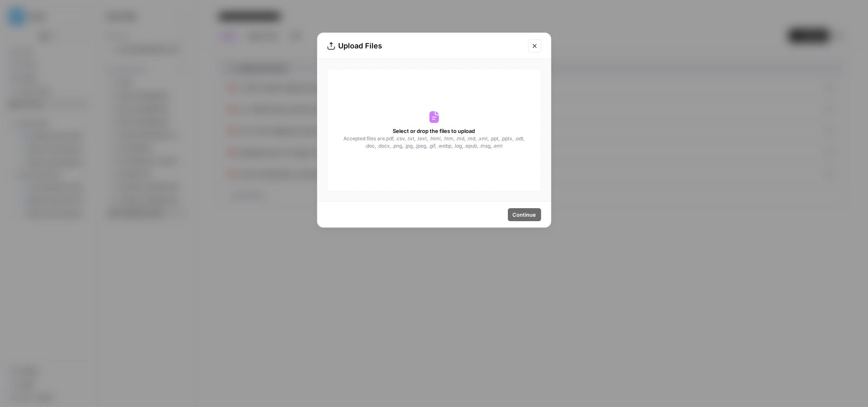 The height and width of the screenshot is (407, 868). Describe the element at coordinates (425, 46) in the screenshot. I see `div: Upload Files` at that location.